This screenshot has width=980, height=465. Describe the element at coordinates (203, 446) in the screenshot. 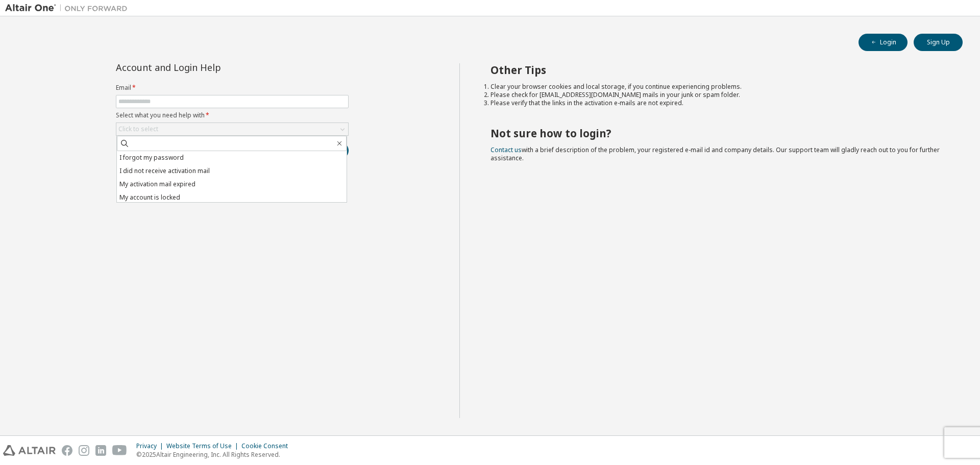

I see `div: Website Terms of Use` at that location.